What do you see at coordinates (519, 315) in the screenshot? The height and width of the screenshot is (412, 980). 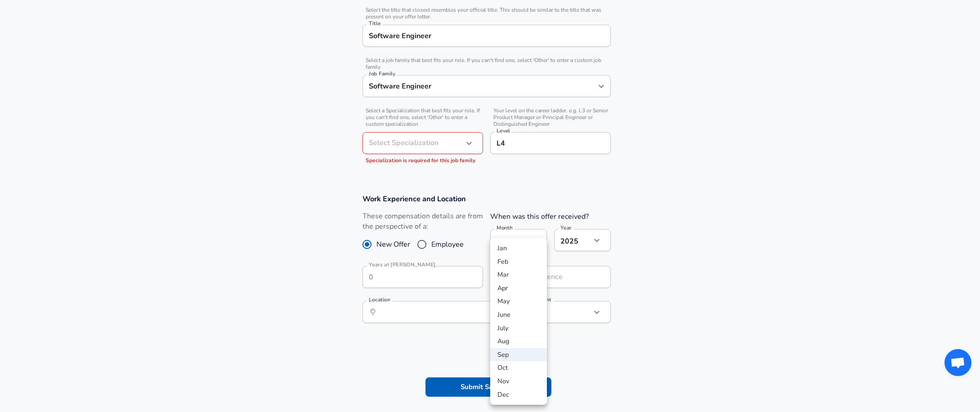 I see `li: June` at bounding box center [519, 315].